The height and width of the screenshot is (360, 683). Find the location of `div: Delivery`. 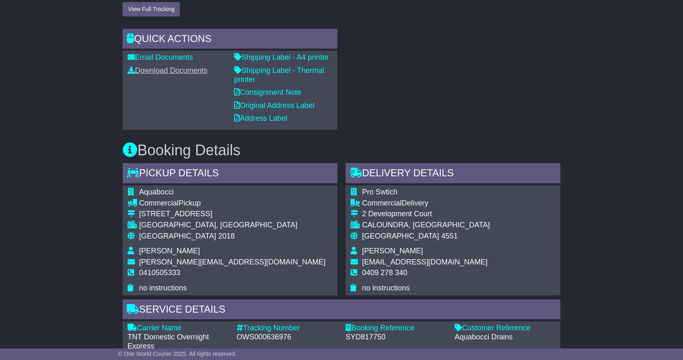

div: Delivery is located at coordinates (426, 203).